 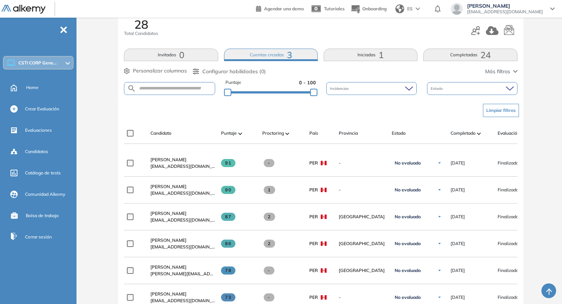 I want to click on span: 73, so click(x=228, y=297).